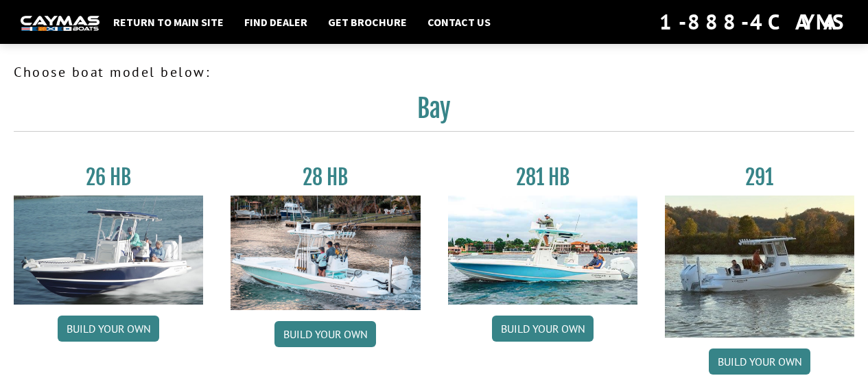 Image resolution: width=868 pixels, height=378 pixels. What do you see at coordinates (108, 250) in the screenshot?
I see `img: 26_new_photo_resized.jpg` at bounding box center [108, 250].